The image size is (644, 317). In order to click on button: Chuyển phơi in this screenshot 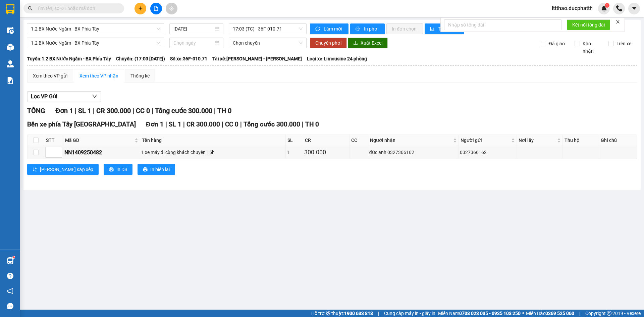, I will do `click(328, 43)`.